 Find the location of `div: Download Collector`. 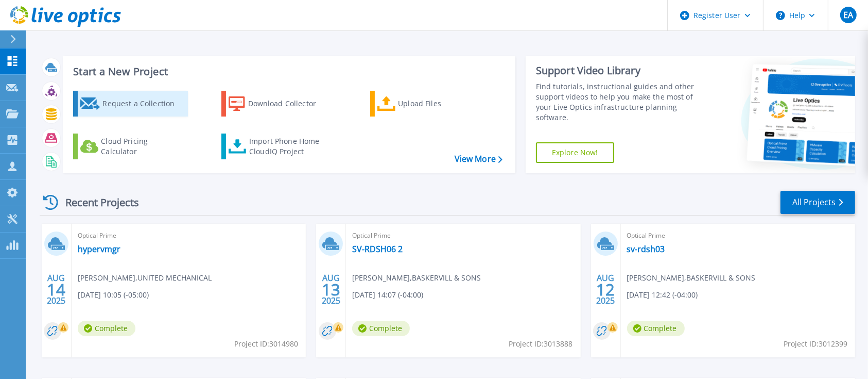

div: Download Collector is located at coordinates (289, 104).